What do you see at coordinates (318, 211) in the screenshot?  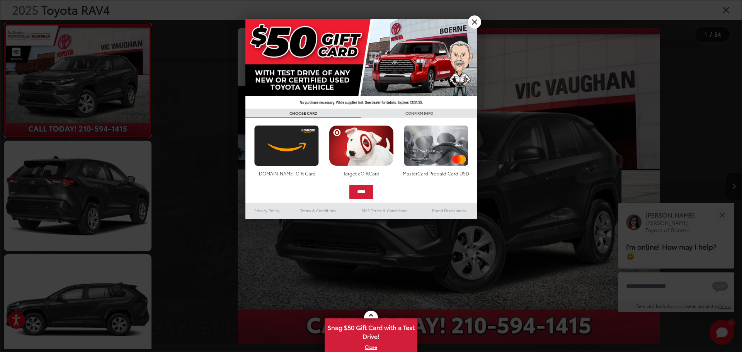 I see `a: Terms & Conditions` at bounding box center [318, 211].